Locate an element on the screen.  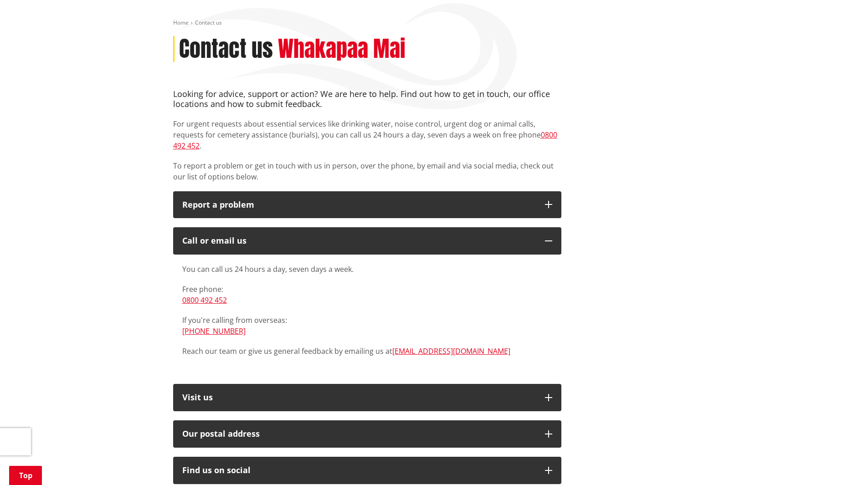
h2: Whakapaa Mai is located at coordinates (342, 49).